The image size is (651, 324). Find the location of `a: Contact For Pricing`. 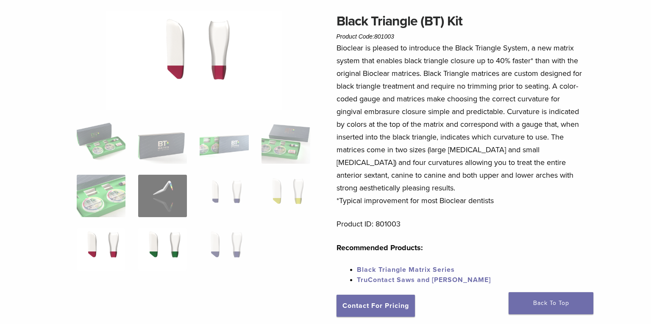

a: Contact For Pricing is located at coordinates (376, 306).